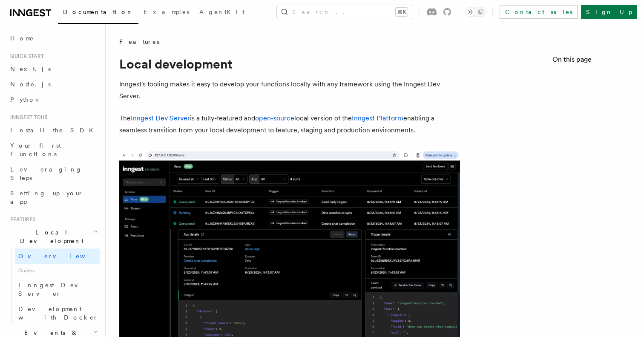 Image resolution: width=644 pixels, height=337 pixels. I want to click on button: Toggle dark mode, so click(476, 12).